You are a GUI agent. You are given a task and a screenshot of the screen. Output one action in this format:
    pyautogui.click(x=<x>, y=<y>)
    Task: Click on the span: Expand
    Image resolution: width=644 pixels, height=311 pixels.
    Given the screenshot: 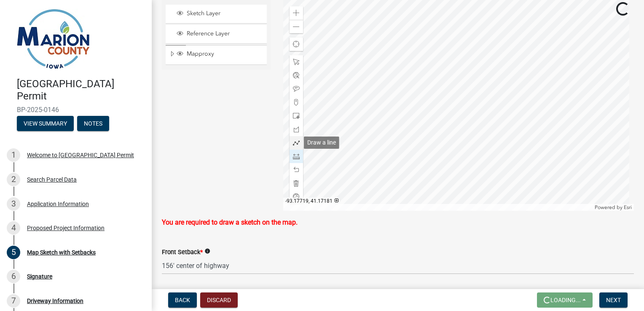 What is the action you would take?
    pyautogui.click(x=172, y=54)
    